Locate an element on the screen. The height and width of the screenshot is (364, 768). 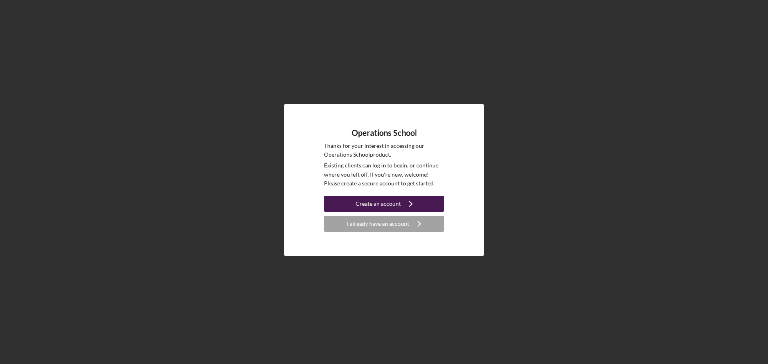
h4: Operations School is located at coordinates (384, 133).